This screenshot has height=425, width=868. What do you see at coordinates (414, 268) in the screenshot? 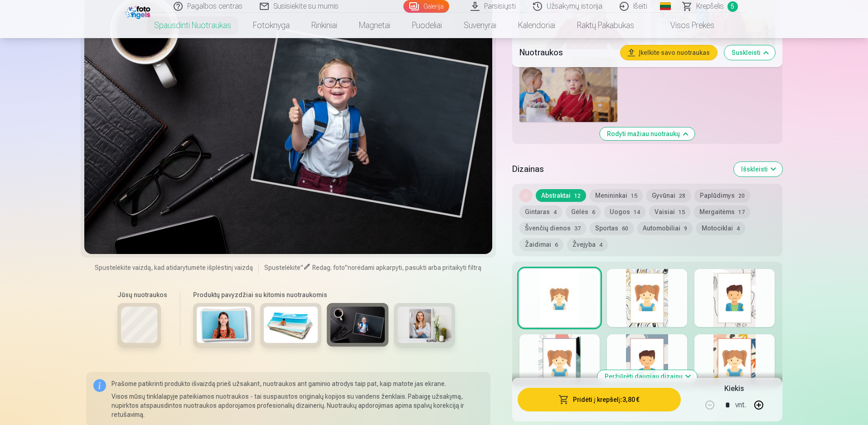
I see `span: norėdami apkarpyti, pasukti arba pritaikyti filtrą` at bounding box center [414, 268].